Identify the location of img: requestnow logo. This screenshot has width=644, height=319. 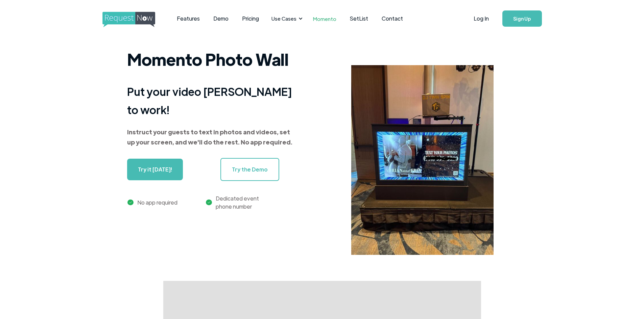
(135, 20).